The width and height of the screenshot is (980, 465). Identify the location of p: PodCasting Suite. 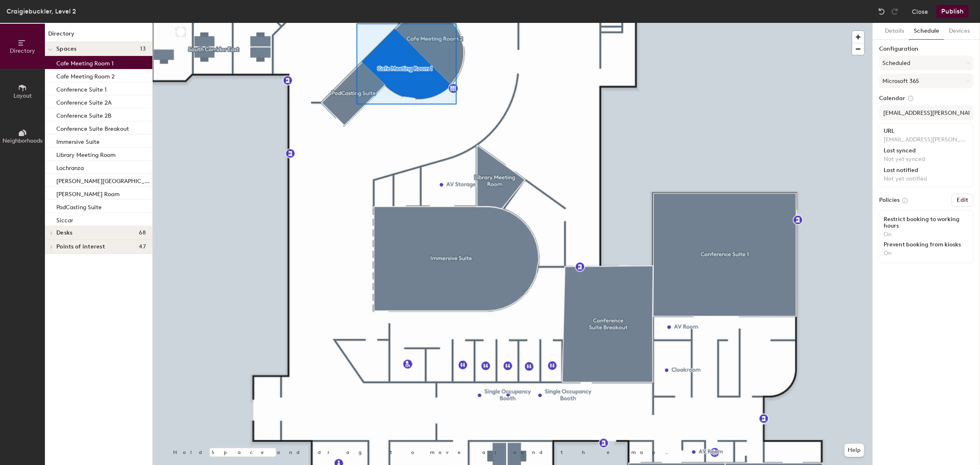
(79, 206).